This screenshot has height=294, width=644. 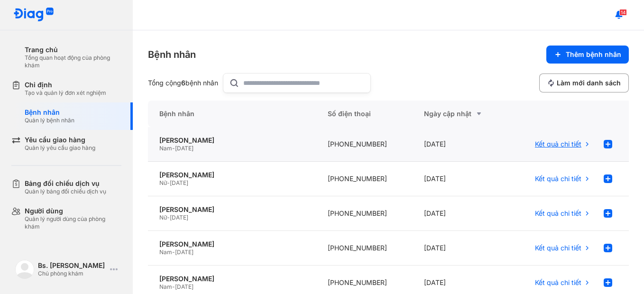 I want to click on div: Quản lý người dùng của phòng khám, so click(x=73, y=223).